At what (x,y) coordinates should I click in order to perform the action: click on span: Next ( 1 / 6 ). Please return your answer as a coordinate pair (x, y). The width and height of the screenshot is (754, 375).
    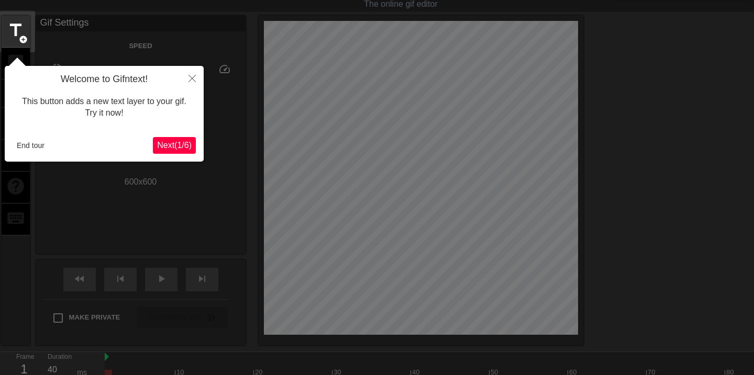
    Looking at the image, I should click on (174, 145).